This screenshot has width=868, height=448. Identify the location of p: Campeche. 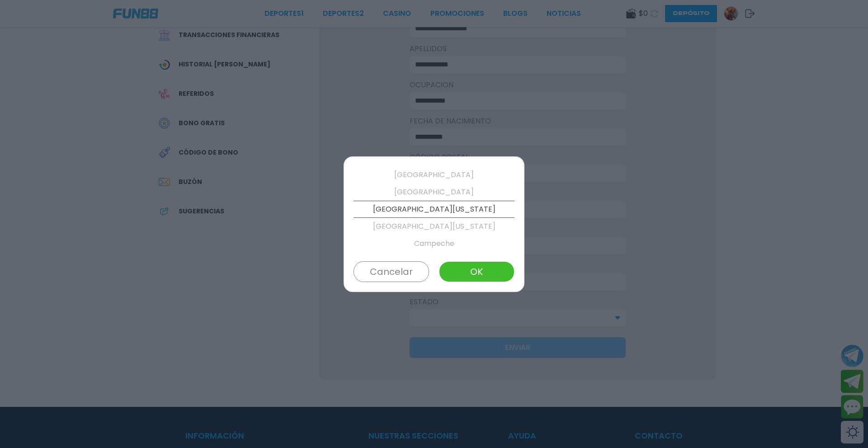
(434, 244).